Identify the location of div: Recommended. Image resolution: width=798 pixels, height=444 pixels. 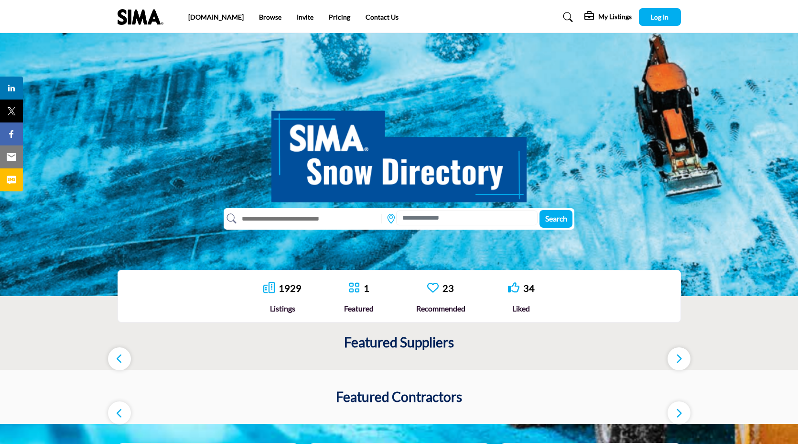
(441, 308).